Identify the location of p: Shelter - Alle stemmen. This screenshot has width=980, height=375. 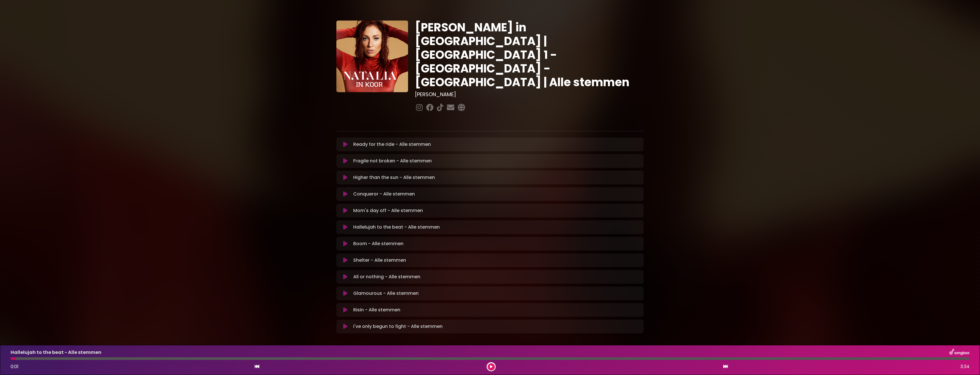
(379, 261).